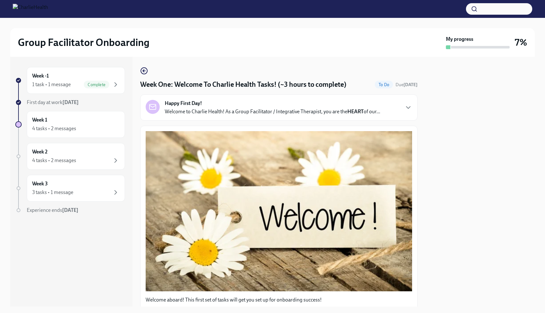 Image resolution: width=545 pixels, height=313 pixels. I want to click on button: Zoom image, so click(279, 211).